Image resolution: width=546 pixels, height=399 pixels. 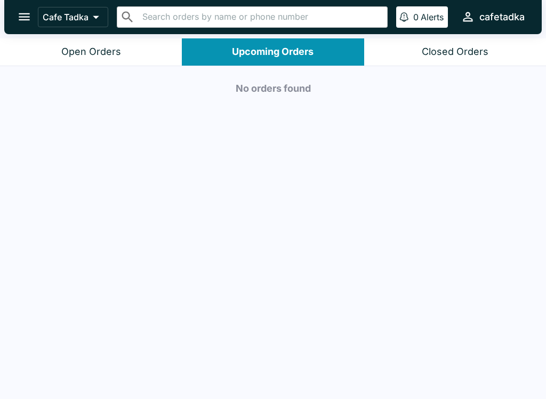 I want to click on input: Search orders by name or phone number, so click(x=261, y=17).